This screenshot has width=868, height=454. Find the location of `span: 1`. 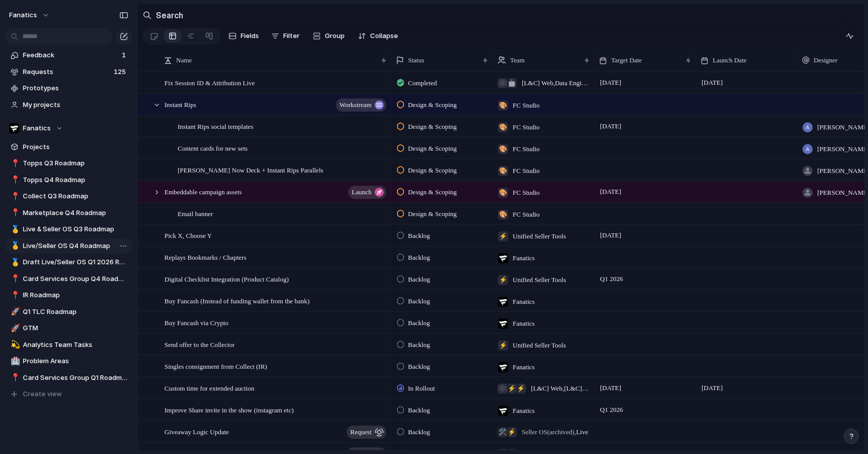

span: 1 is located at coordinates (124, 55).